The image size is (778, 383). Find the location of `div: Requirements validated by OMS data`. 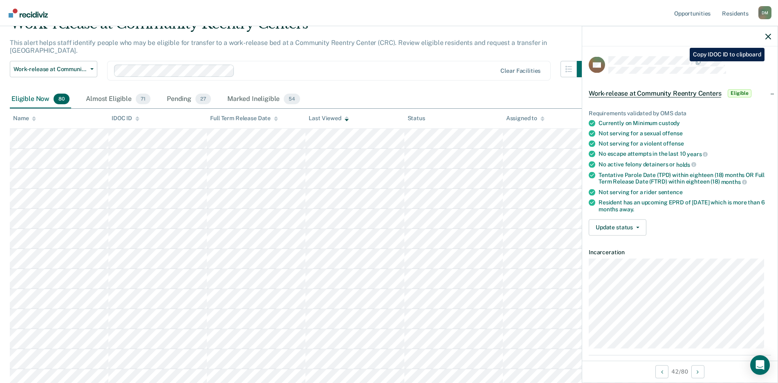

div: Requirements validated by OMS data is located at coordinates (680, 113).